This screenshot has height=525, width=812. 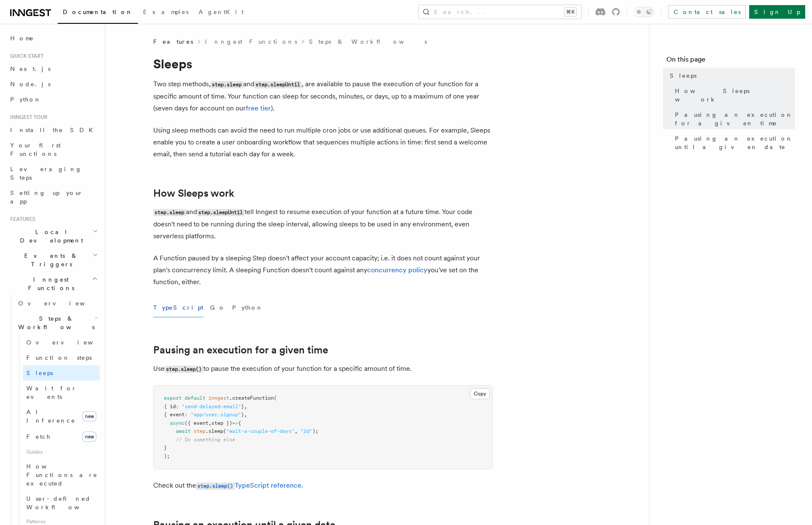 What do you see at coordinates (570, 12) in the screenshot?
I see `kbd: ⌘K` at bounding box center [570, 12].